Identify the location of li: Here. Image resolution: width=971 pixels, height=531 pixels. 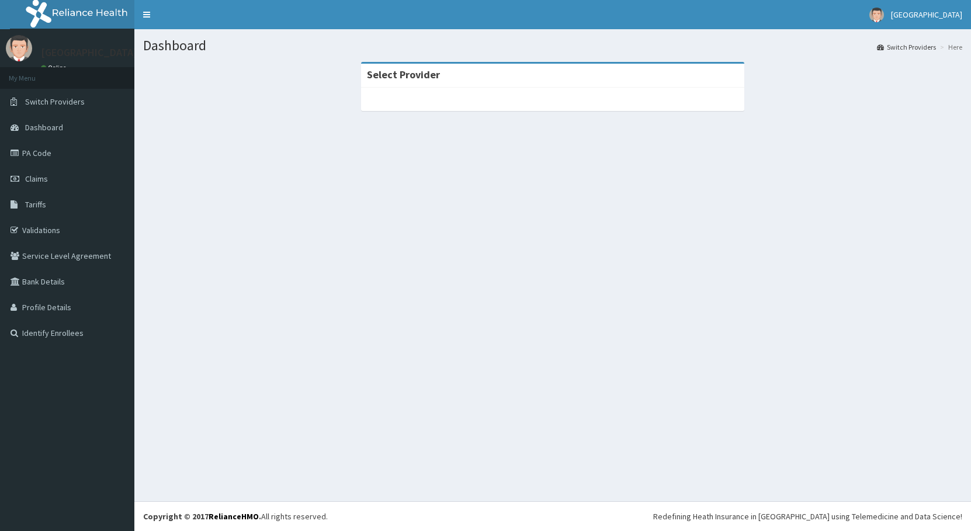
(950, 47).